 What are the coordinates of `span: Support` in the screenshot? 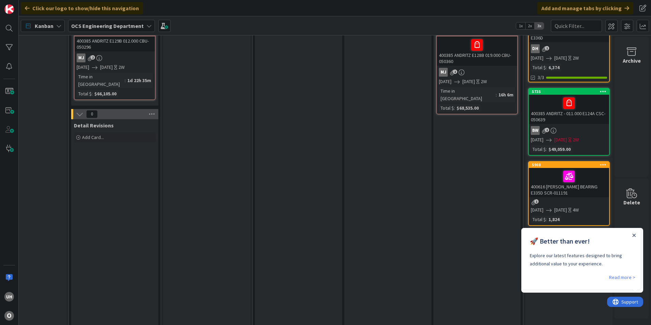 It's located at (22, 5).